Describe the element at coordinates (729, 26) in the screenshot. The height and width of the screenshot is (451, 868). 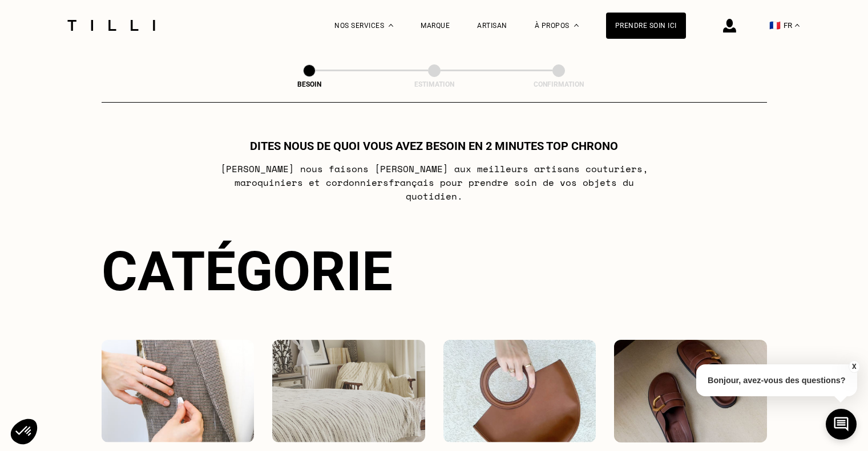
I see `img: icône connexion` at that location.